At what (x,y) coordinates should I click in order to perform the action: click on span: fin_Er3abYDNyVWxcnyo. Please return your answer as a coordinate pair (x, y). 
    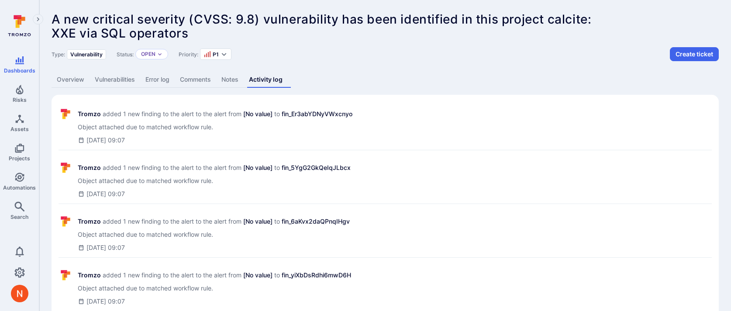
    Looking at the image, I should click on (317, 114).